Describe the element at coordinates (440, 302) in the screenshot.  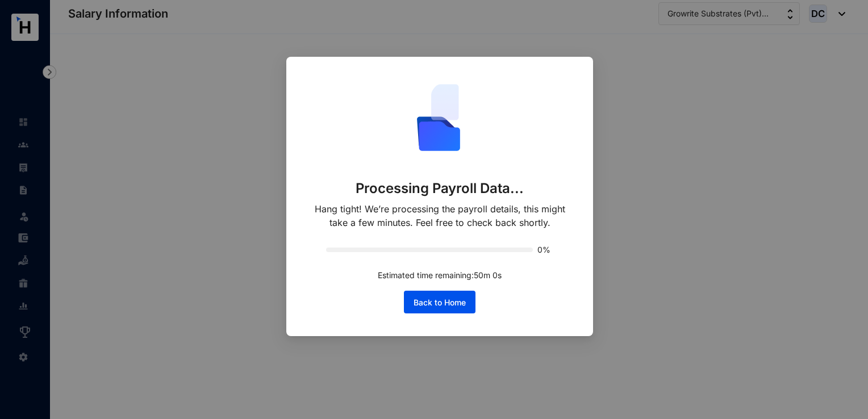
I see `span: Back to Home` at that location.